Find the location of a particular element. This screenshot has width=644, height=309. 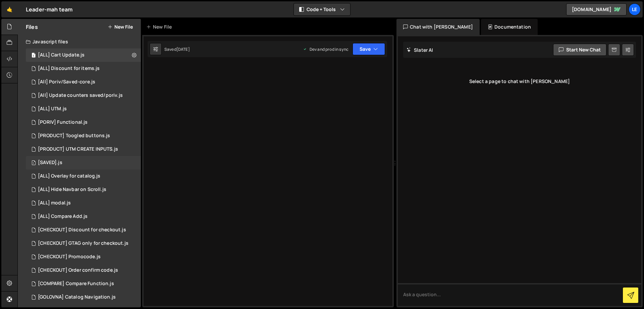

div: 16298/45504.js is located at coordinates (83, 136).